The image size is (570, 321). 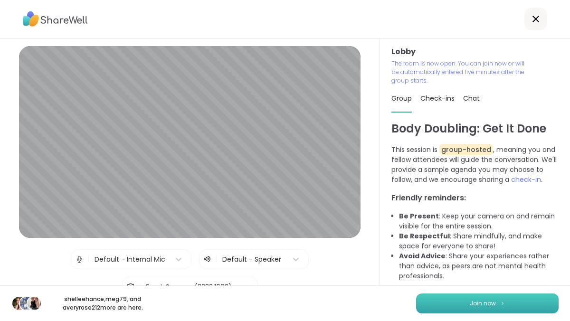 I want to click on h3: Friendly reminders:, so click(x=475, y=198).